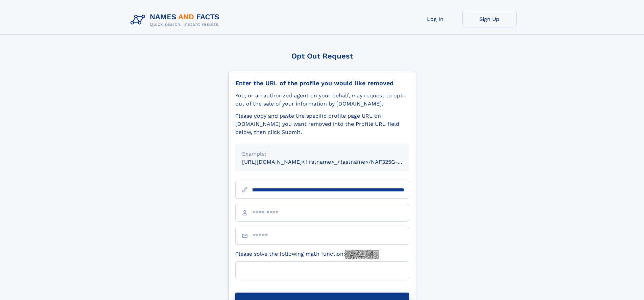 Image resolution: width=644 pixels, height=300 pixels. I want to click on a: Log In, so click(435, 19).